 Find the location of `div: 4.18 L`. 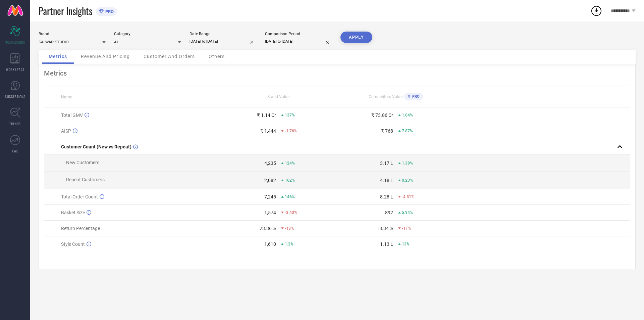

div: 4.18 L is located at coordinates (387, 180).